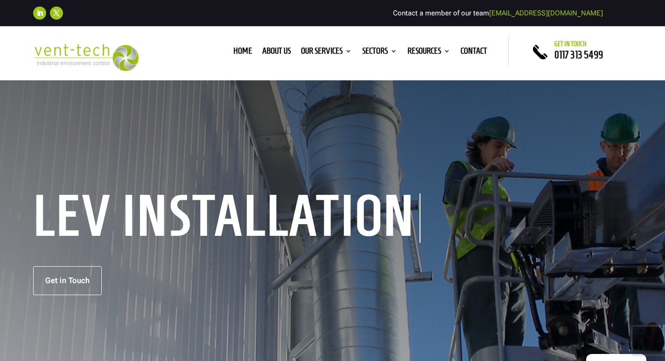 The image size is (665, 361). I want to click on h1: LEV Installation, so click(227, 218).